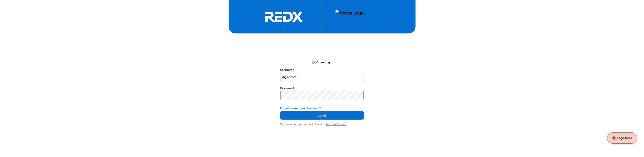 This screenshot has height=157, width=644. Describe the element at coordinates (336, 124) in the screenshot. I see `a: Terms of Service` at that location.